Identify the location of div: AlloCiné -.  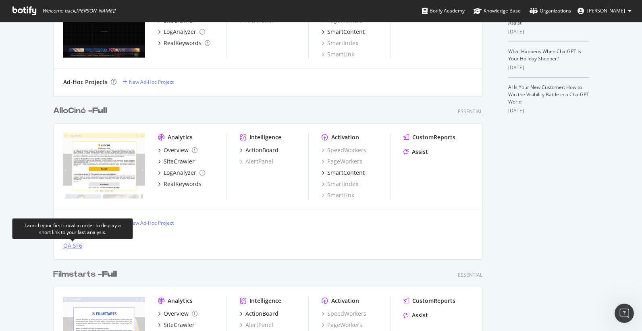
(80, 111).